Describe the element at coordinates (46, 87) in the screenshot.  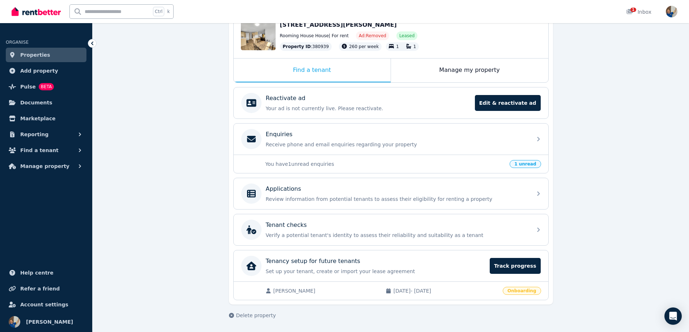
I see `a: PulseBETA` at that location.